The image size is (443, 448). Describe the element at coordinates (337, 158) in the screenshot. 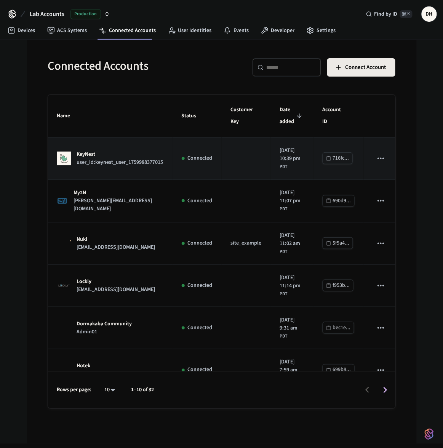

I see `button: 716fc...` at that location.